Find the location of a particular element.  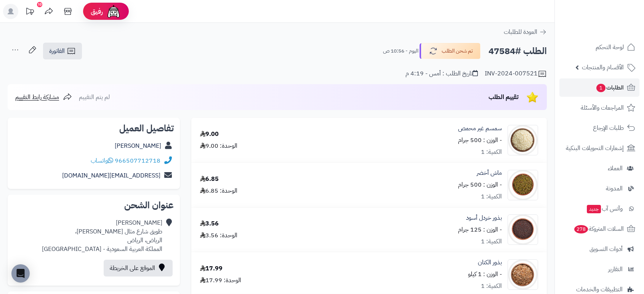

span: لم يتم التقييم is located at coordinates (94, 97).